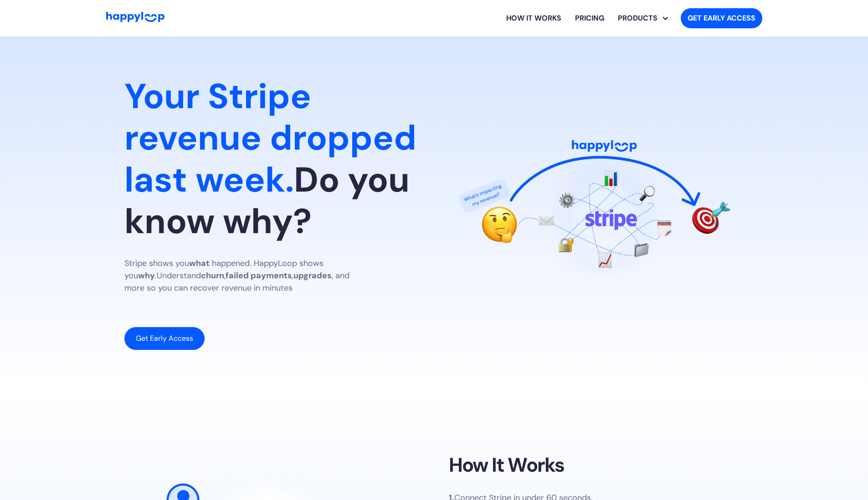 This screenshot has width=868, height=500. What do you see at coordinates (637, 18) in the screenshot?
I see `div: PRODUCTS` at bounding box center [637, 18].